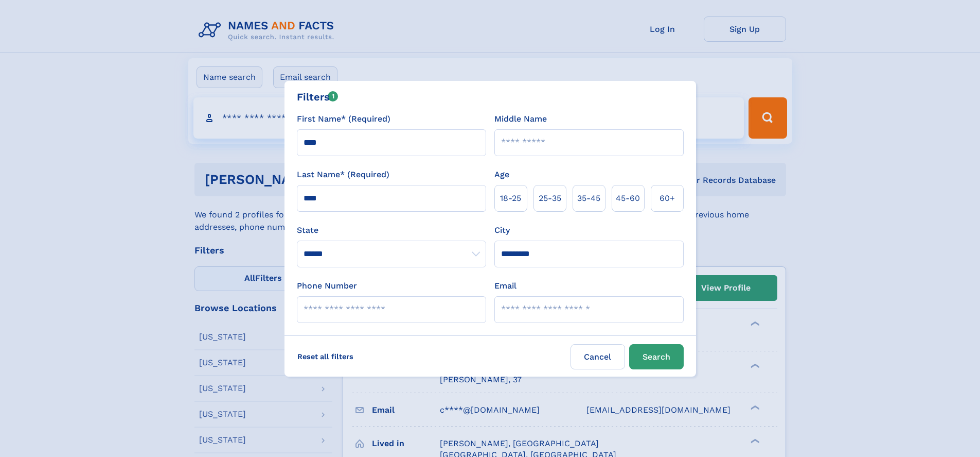 The image size is (980, 457). Describe the element at coordinates (343, 119) in the screenshot. I see `label: First Name* (Required)` at that location.